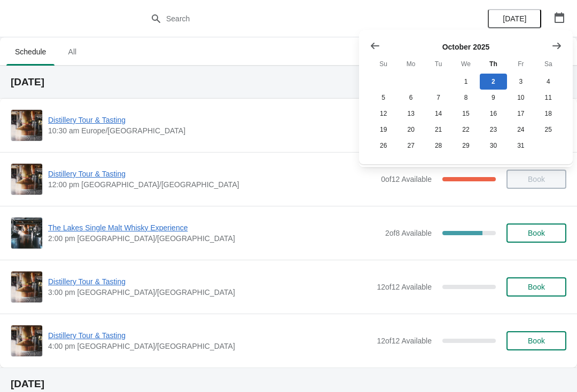  Describe the element at coordinates (438, 114) in the screenshot. I see `button: Tuesday October 14 2025` at that location.